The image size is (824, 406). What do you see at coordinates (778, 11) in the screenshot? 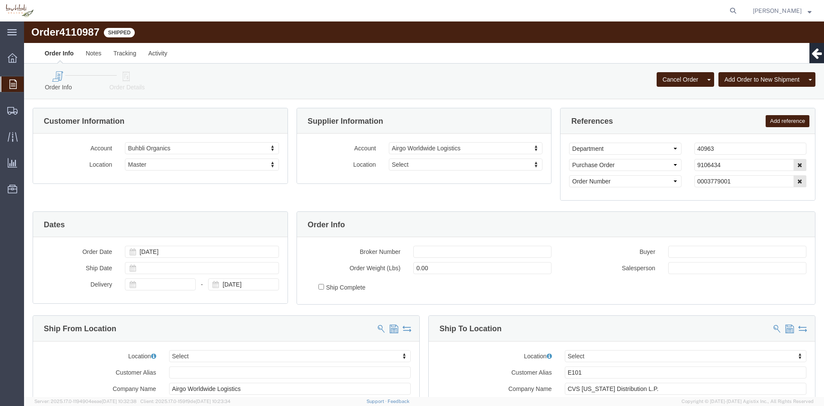
I see `span: Jennifer Van Dine` at bounding box center [778, 11].